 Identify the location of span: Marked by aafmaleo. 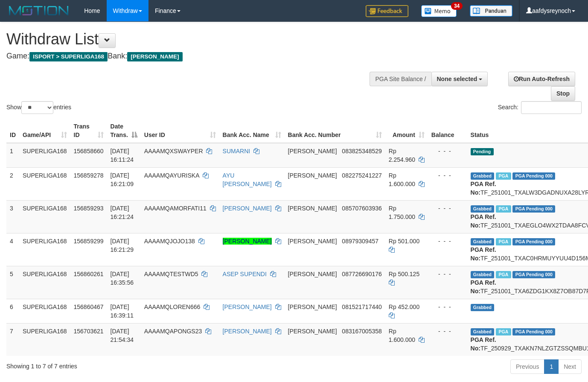
(503, 274).